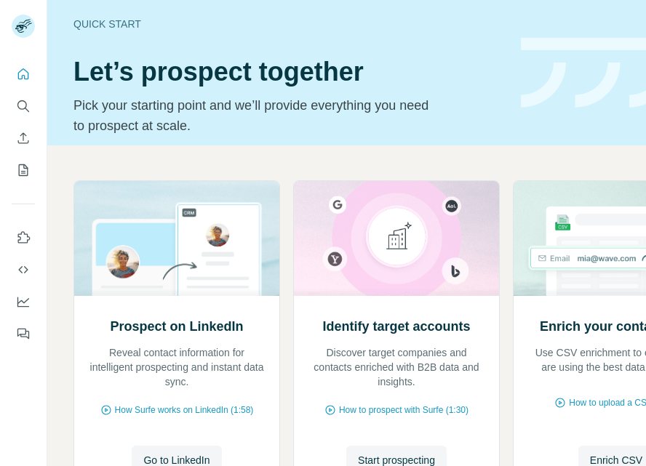 The height and width of the screenshot is (466, 646). I want to click on p: Reveal contact information for intelligent prospecting and instant data sync., so click(177, 368).